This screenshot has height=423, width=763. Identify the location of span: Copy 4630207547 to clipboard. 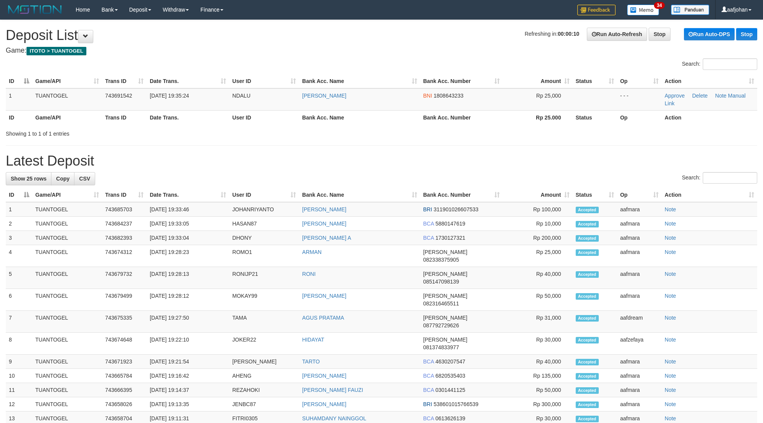
(450, 361).